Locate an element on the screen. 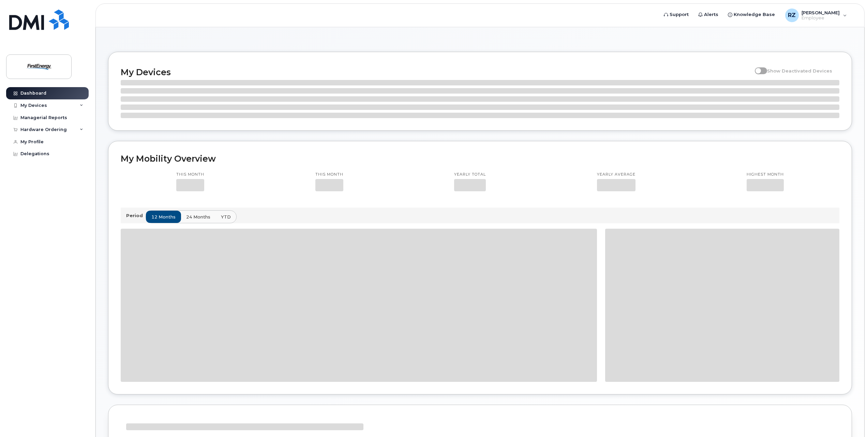 The width and height of the screenshot is (868, 437). h2: My Devices is located at coordinates (436, 72).